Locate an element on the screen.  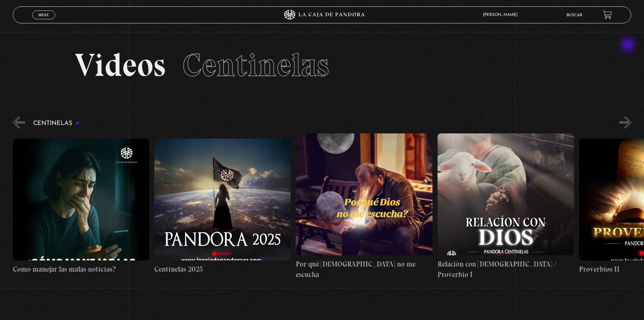
a: Centinelas 2025 is located at coordinates (222, 207).